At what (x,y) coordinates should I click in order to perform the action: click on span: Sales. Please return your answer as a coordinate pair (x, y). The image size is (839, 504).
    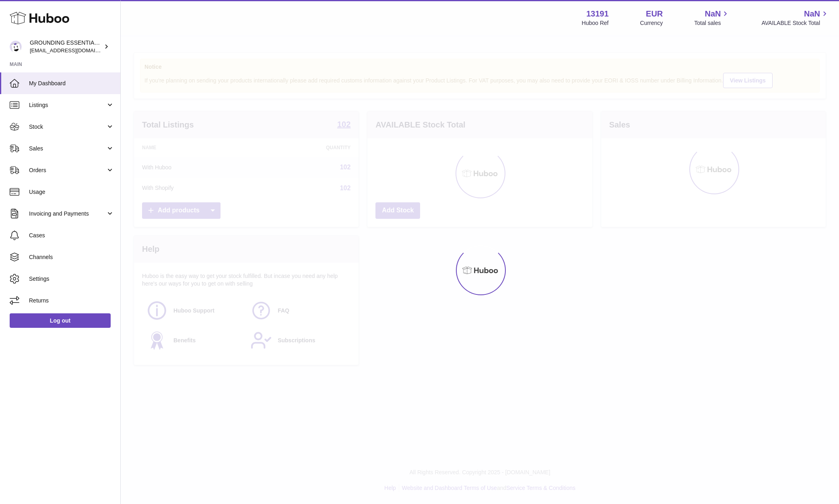
    Looking at the image, I should click on (67, 149).